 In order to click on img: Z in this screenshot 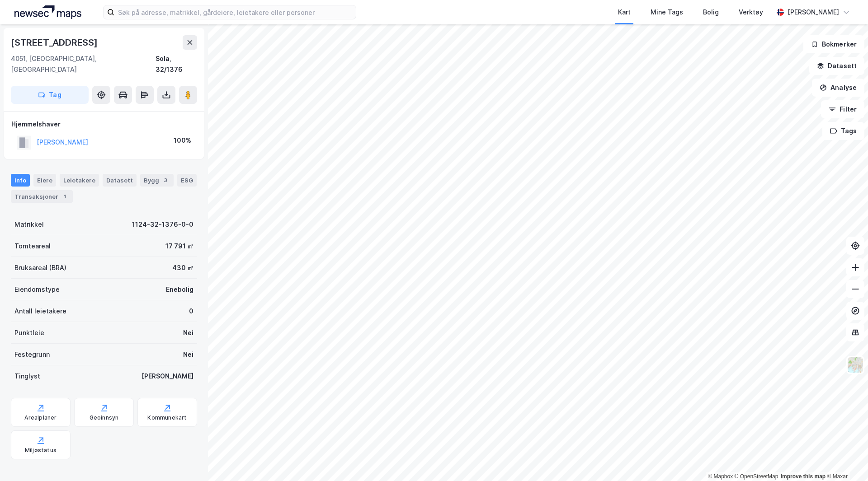, I will do `click(856, 365)`.